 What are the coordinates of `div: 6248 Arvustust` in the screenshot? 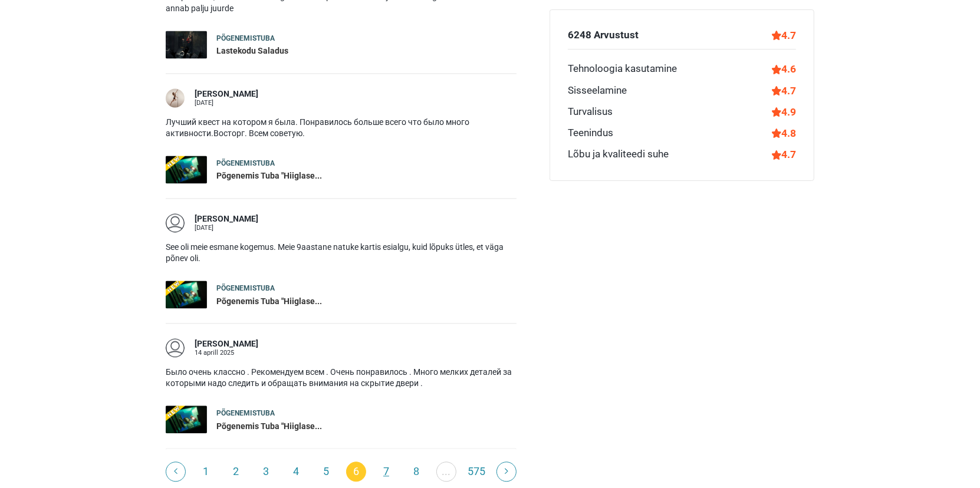 It's located at (603, 35).